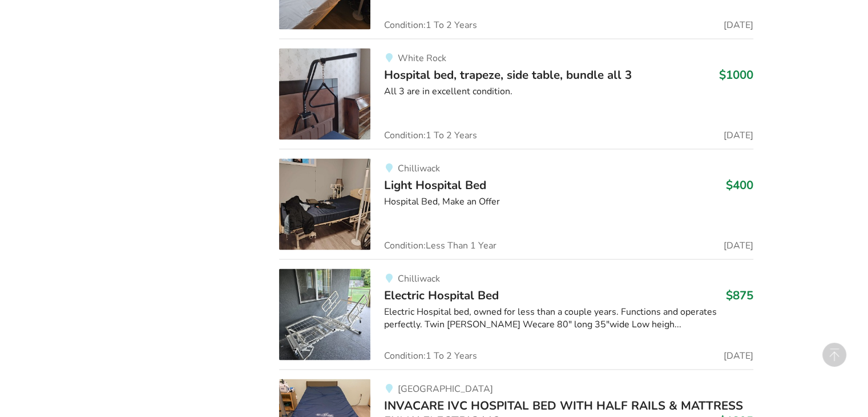  What do you see at coordinates (568, 318) in the screenshot?
I see `div: Electric Hospital bed, owned for less than a couple years. Functions and operates perfectly. Twin...` at bounding box center [568, 318].